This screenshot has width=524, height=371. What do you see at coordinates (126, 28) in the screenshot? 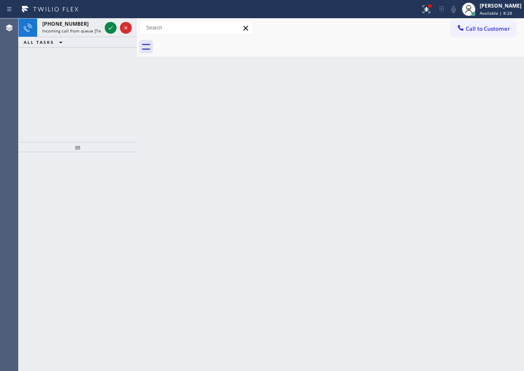
I see `button: Reject` at bounding box center [126, 28].